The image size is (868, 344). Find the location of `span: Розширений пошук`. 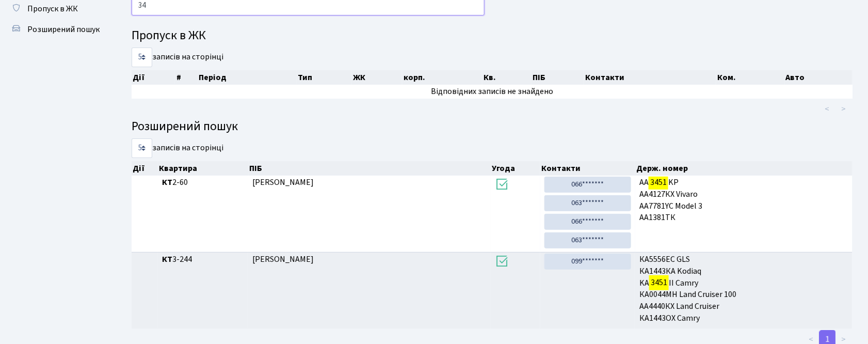

span: Розширений пошук is located at coordinates (63, 29).